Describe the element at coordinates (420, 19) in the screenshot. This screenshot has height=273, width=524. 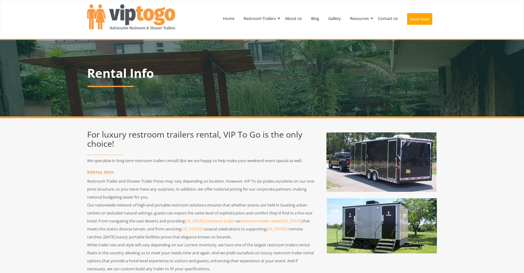
I see `button: Book Now` at that location.